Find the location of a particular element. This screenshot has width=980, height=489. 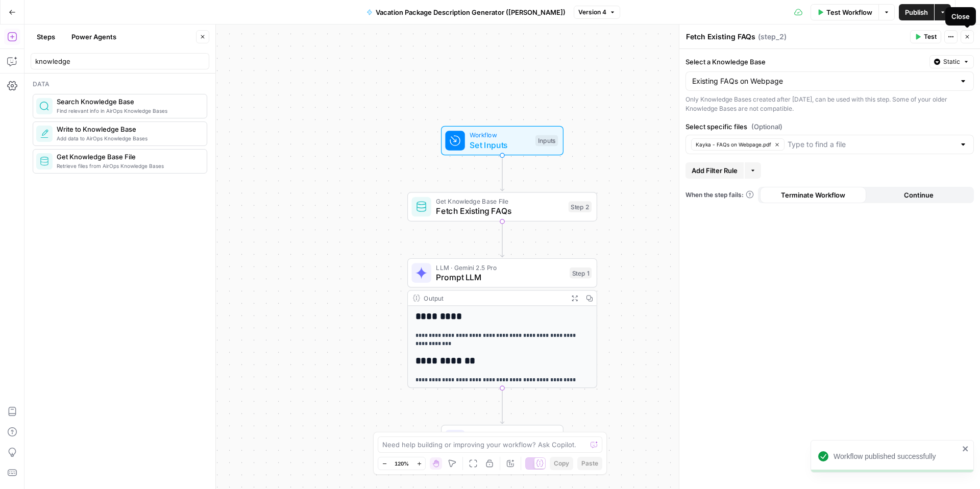

g: Edge from start to step_2 is located at coordinates (502, 173).